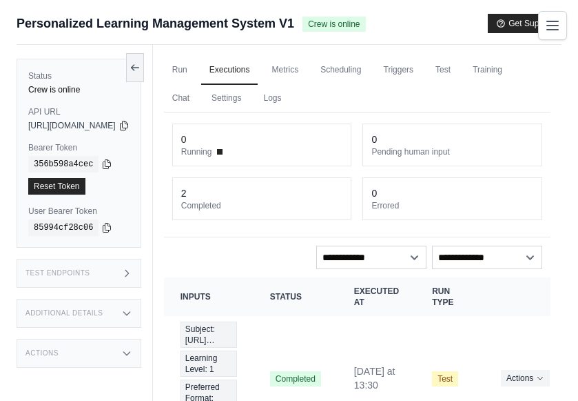  What do you see at coordinates (209, 363) in the screenshot?
I see `span: Learning Level: 1` at bounding box center [209, 363].